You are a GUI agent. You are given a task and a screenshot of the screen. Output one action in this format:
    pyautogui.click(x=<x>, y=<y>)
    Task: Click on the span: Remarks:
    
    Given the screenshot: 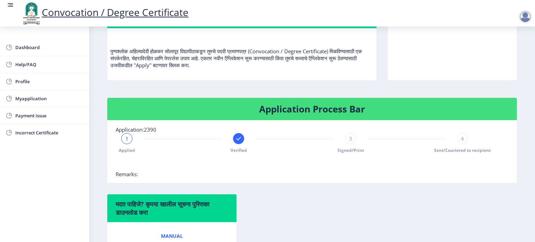 What is the action you would take?
    pyautogui.click(x=127, y=174)
    